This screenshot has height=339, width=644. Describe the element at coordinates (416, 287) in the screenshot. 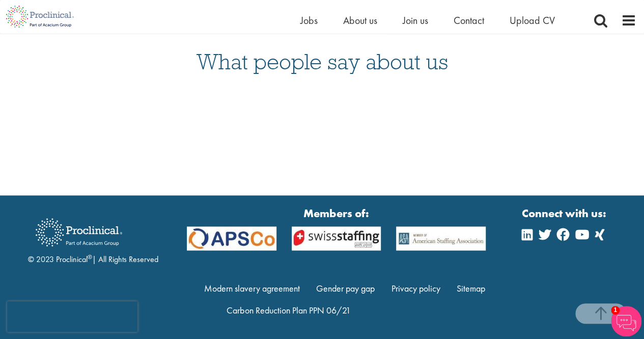

I see `a: Privacy policy` at that location.